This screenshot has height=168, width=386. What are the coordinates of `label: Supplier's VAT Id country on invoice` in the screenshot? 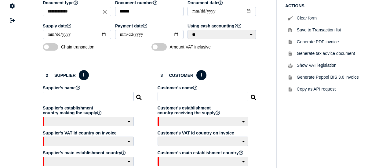 It's located at (88, 133).